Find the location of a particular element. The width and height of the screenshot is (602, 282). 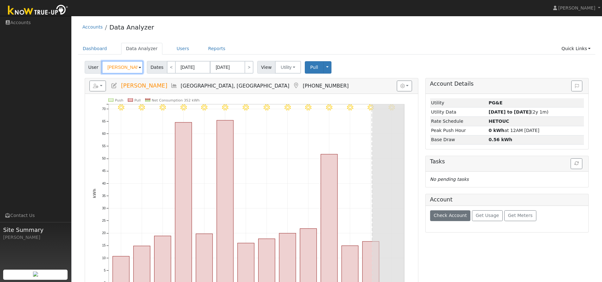

button: Refresh is located at coordinates (577, 164).